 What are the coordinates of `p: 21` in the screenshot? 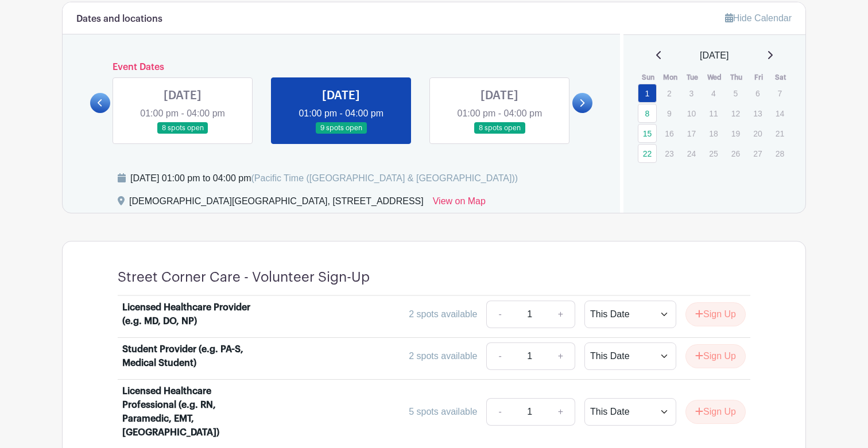 It's located at (780, 133).